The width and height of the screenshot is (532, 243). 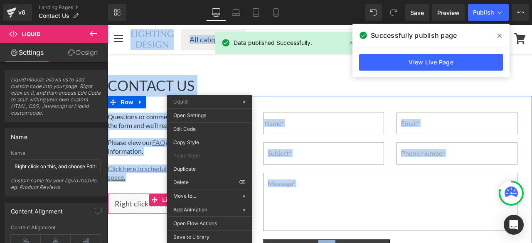 What do you see at coordinates (414, 35) in the screenshot?
I see `span: Successfully publish page` at bounding box center [414, 35].